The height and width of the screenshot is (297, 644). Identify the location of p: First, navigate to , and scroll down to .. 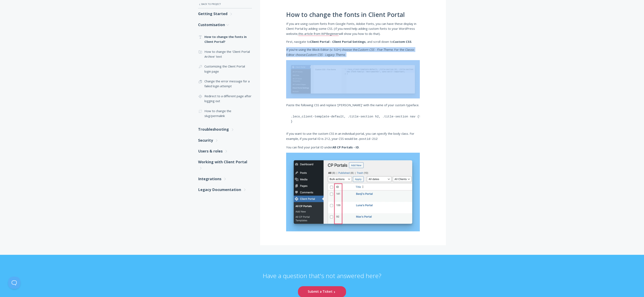
(353, 41).